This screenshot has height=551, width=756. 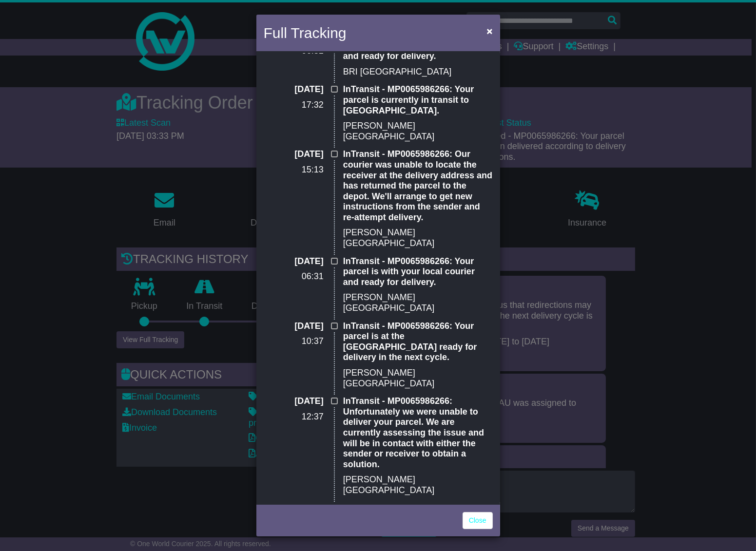 I want to click on p: 17:32, so click(x=293, y=105).